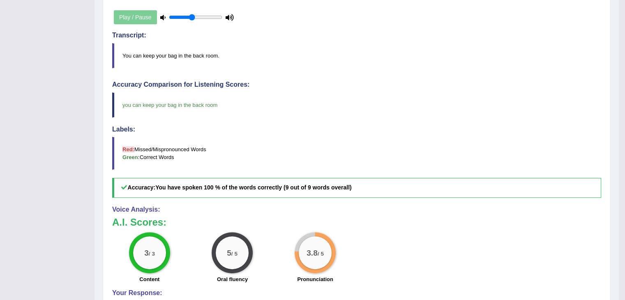 The width and height of the screenshot is (625, 300). What do you see at coordinates (357, 293) in the screenshot?
I see `h4: Your Response:` at bounding box center [357, 293].